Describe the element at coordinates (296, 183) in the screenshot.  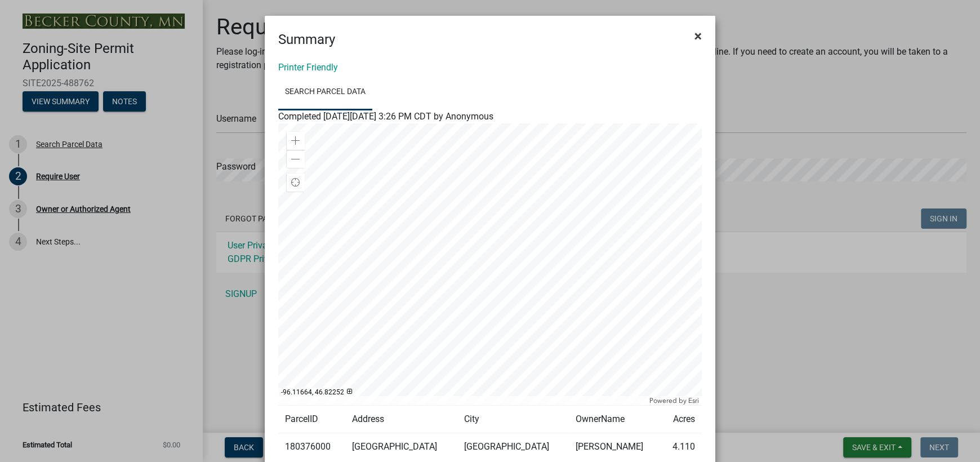
I see `div: Find my location` at that location.